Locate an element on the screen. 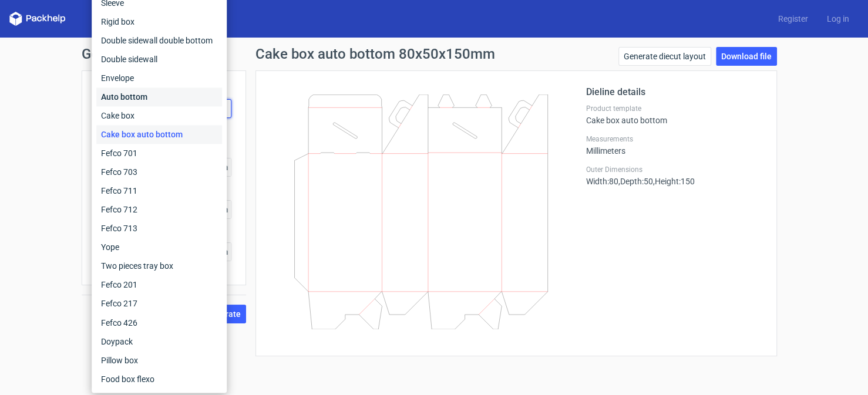 This screenshot has width=868, height=395. div: Auto bottom is located at coordinates (159, 97).